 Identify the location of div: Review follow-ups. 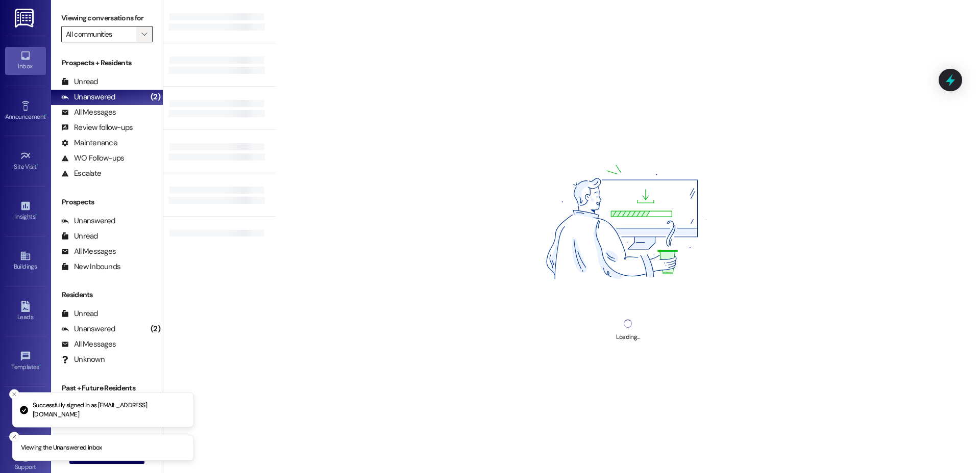
(97, 127).